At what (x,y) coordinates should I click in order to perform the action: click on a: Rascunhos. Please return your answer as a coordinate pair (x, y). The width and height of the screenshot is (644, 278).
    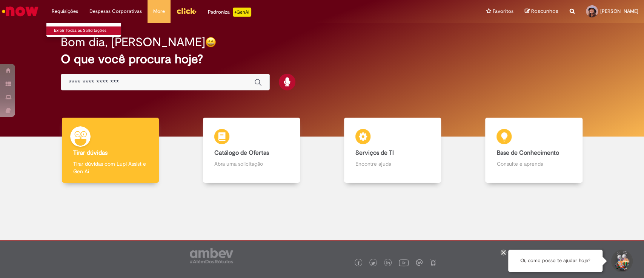
    Looking at the image, I should click on (542, 12).